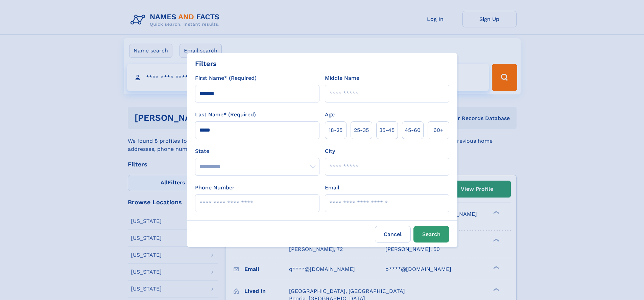 This screenshot has width=644, height=300. What do you see at coordinates (330, 151) in the screenshot?
I see `label: City` at bounding box center [330, 151].